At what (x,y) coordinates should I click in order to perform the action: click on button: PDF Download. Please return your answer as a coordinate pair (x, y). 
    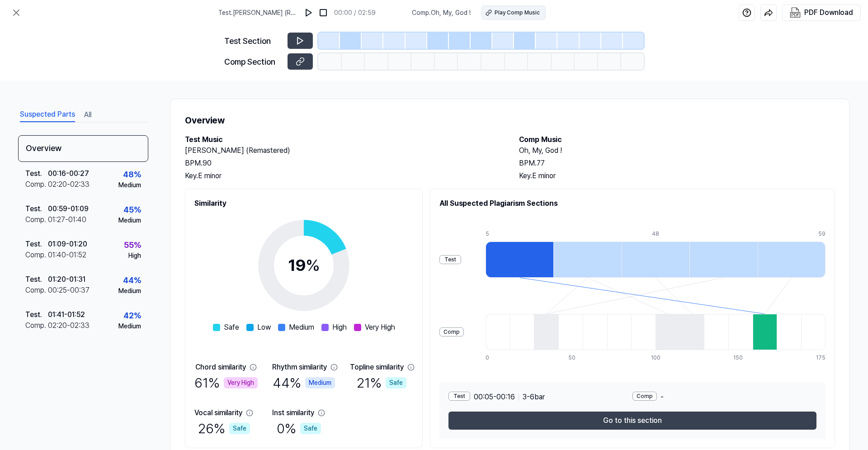
    Looking at the image, I should click on (822, 13).